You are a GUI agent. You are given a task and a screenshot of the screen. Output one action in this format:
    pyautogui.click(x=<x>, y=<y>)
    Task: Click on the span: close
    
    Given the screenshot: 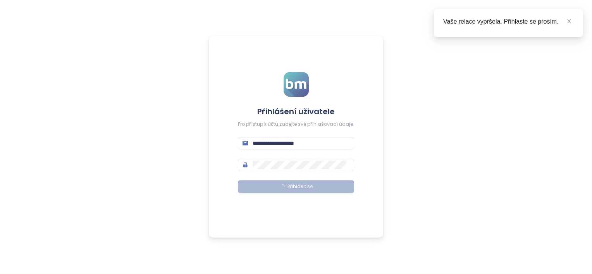 What is the action you would take?
    pyautogui.click(x=569, y=21)
    